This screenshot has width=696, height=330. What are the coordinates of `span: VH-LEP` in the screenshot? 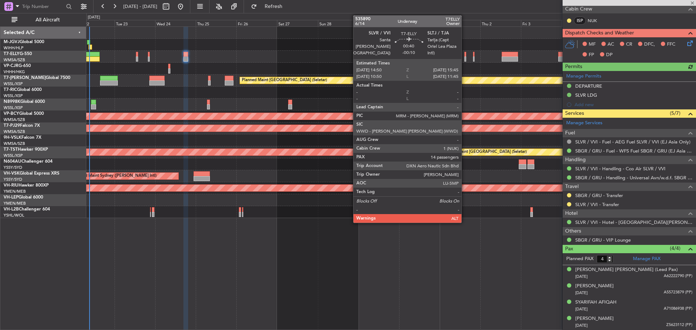 It's located at (11, 197).